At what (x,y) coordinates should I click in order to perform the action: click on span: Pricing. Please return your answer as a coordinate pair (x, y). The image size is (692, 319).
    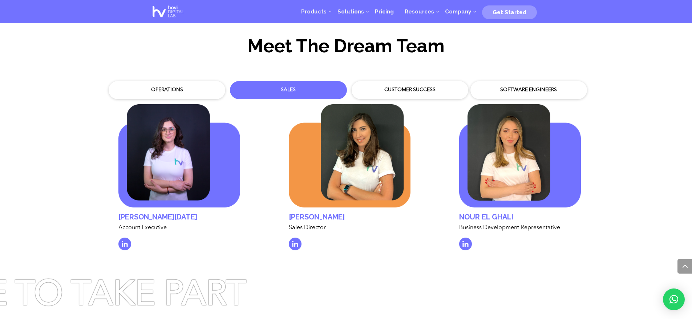
    Looking at the image, I should click on (384, 12).